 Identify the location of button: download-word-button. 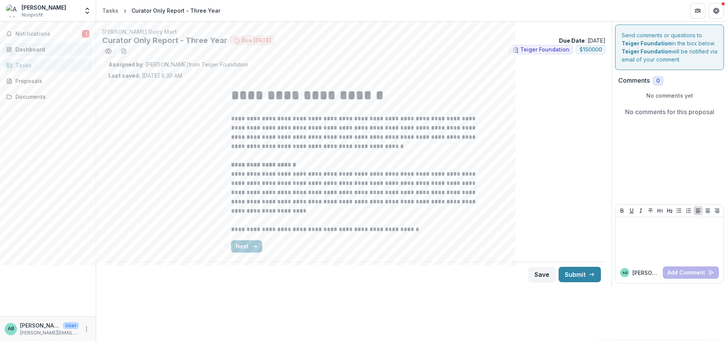
(124, 51).